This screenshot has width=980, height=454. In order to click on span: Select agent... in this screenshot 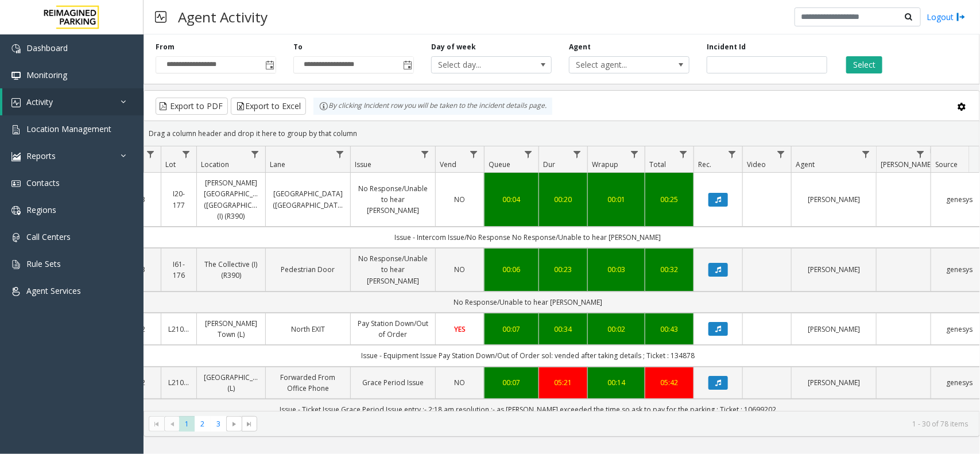, I will do `click(617, 65)`.